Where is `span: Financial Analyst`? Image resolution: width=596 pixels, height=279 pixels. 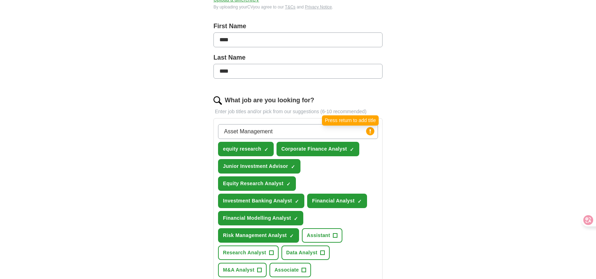 span: Financial Analyst is located at coordinates (333, 201).